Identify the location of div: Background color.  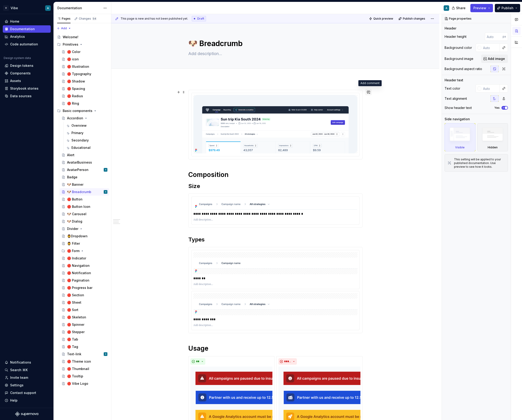
(458, 48).